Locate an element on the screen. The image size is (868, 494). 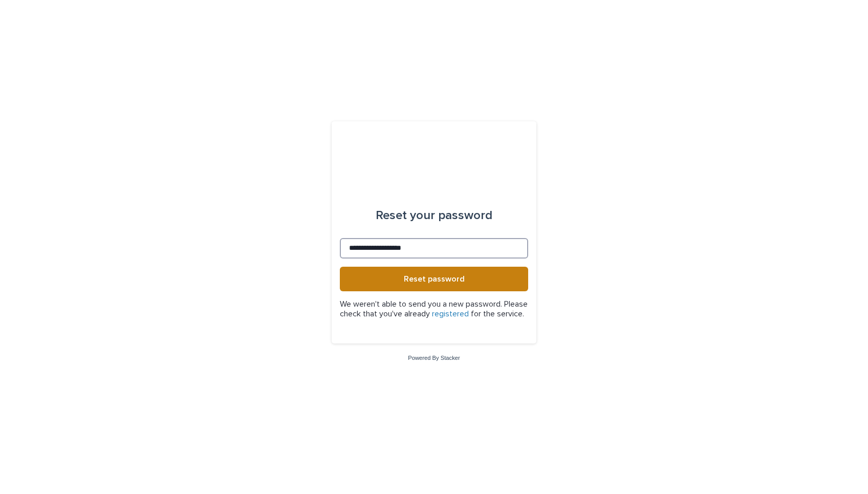
a: Powered By Stacker is located at coordinates (433, 358).